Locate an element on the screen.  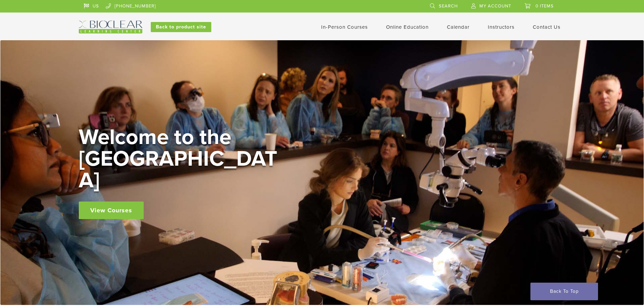
a: Back to product site is located at coordinates (181, 27).